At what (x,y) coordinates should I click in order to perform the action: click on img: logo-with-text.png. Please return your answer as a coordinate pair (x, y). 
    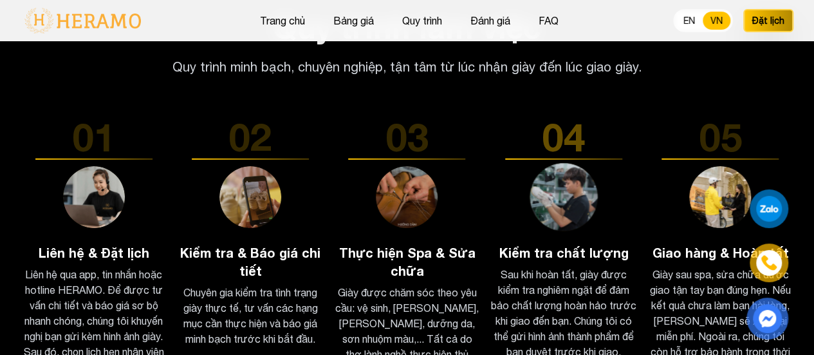
    Looking at the image, I should click on (82, 21).